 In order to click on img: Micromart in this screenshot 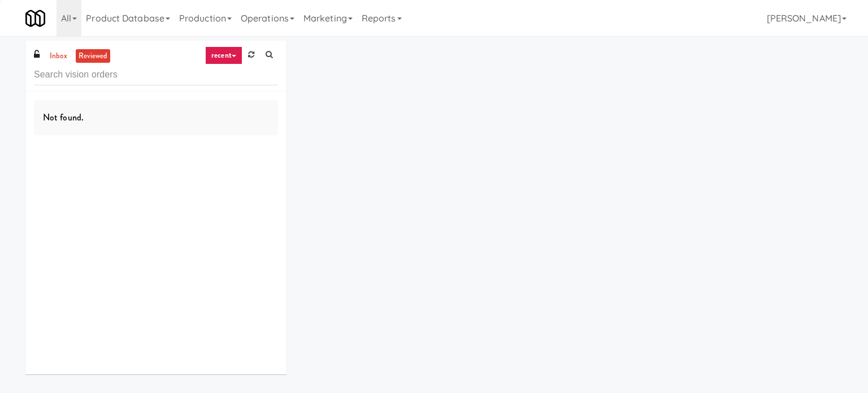, I will do `click(35, 18)`.